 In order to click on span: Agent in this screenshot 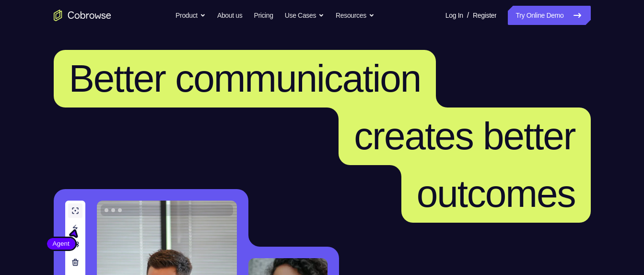, I will do `click(61, 244)`.